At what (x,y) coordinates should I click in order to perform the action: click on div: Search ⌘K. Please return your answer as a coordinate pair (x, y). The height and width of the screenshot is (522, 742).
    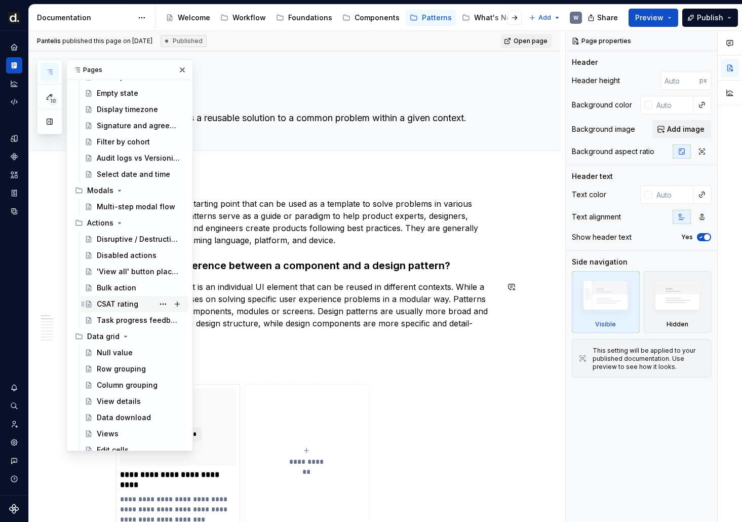
    Looking at the image, I should click on (14, 406).